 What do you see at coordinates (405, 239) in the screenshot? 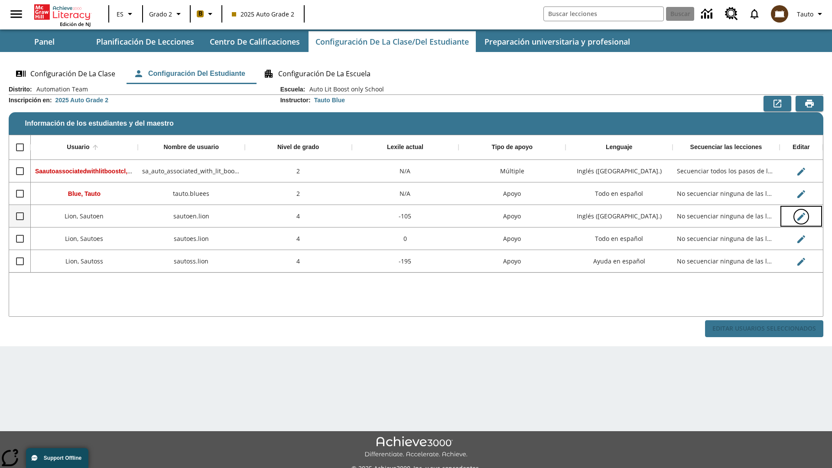
I see `div: 0` at bounding box center [405, 239].